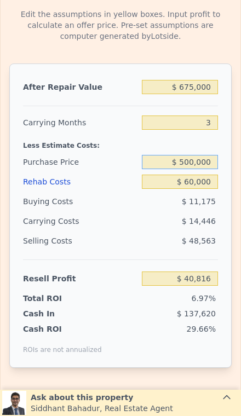 This screenshot has width=241, height=416. Describe the element at coordinates (62, 344) in the screenshot. I see `div: ROIs are not annualized` at that location.